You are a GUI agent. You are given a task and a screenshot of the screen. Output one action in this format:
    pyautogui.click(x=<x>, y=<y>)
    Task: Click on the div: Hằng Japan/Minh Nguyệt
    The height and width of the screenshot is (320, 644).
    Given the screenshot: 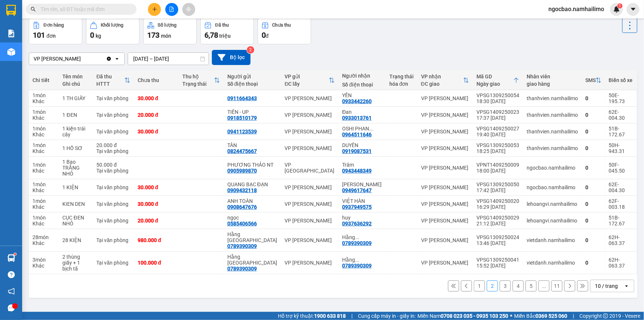 What is the action you would take?
    pyautogui.click(x=362, y=260)
    